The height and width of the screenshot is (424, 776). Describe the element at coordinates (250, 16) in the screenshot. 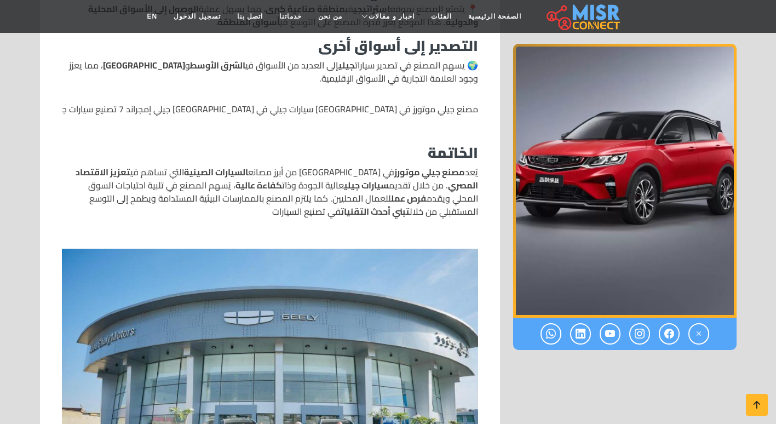

I see `a: اتصل بنا` at that location.